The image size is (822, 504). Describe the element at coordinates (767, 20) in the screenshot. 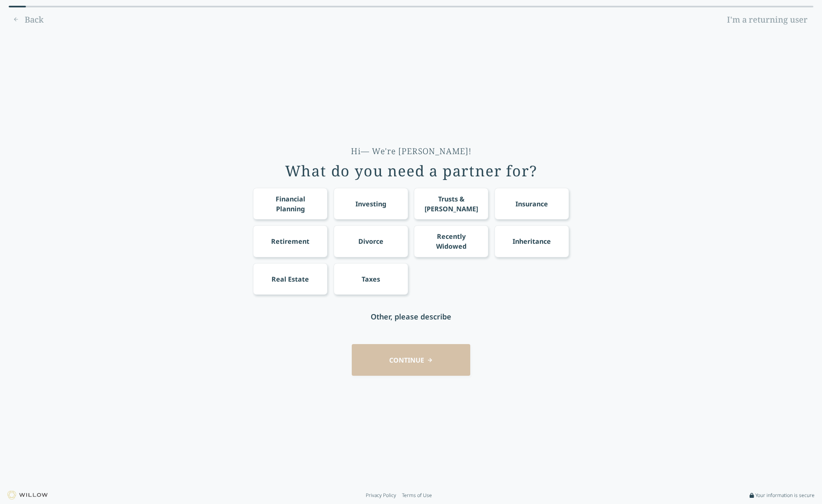

I see `a: I'm a returning user` at that location.